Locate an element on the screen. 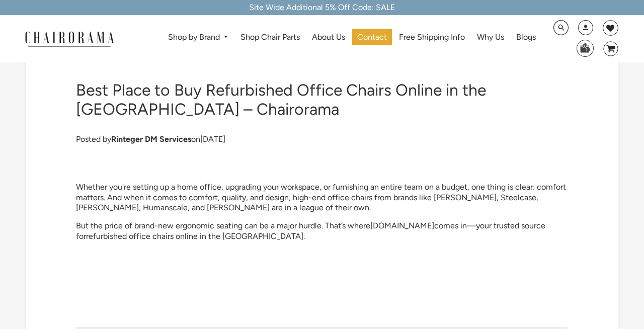 This screenshot has width=644, height=329. a: Blogs is located at coordinates (526, 37).